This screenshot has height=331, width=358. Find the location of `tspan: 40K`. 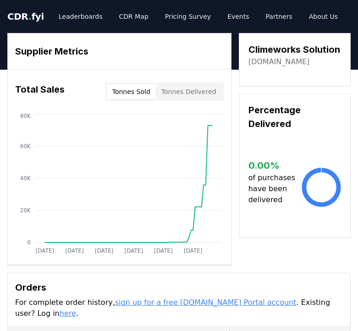

tspan: 40K is located at coordinates (26, 178).